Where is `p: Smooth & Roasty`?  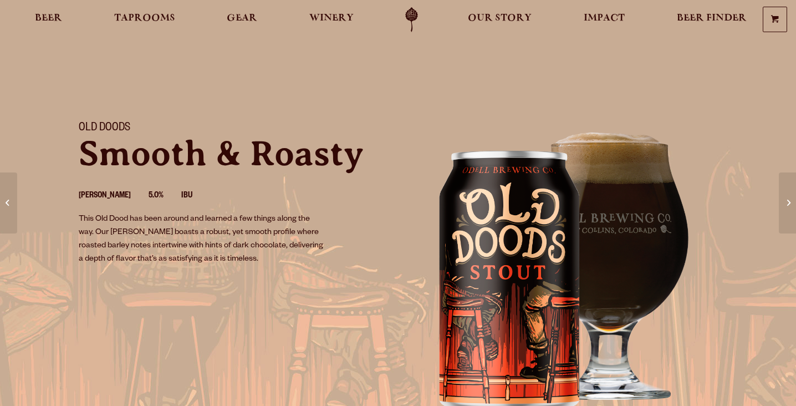 p: Smooth & Roasty is located at coordinates (232, 154).